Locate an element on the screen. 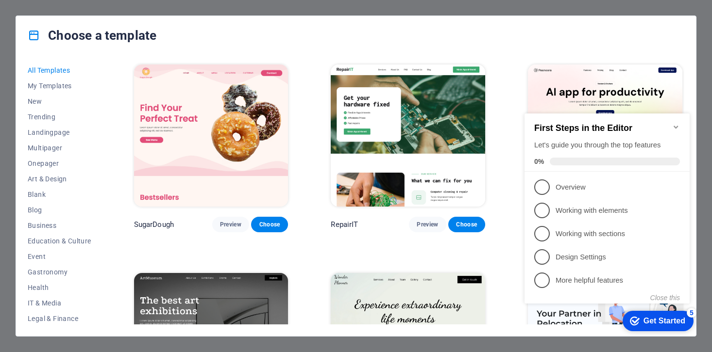  p: Working with elements is located at coordinates (93, 111).